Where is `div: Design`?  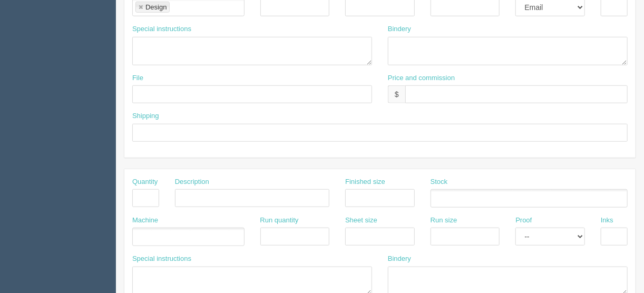
div: Design is located at coordinates (156, 7).